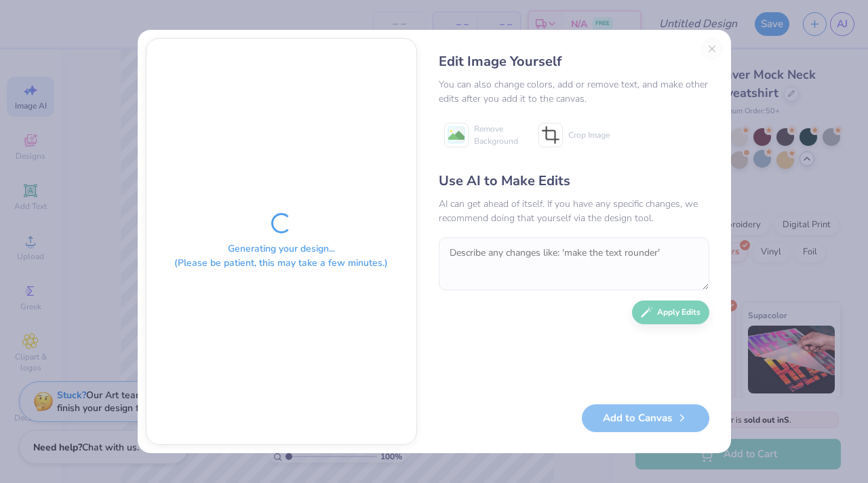  Describe the element at coordinates (574, 62) in the screenshot. I see `div: Edit Image Yourself` at that location.